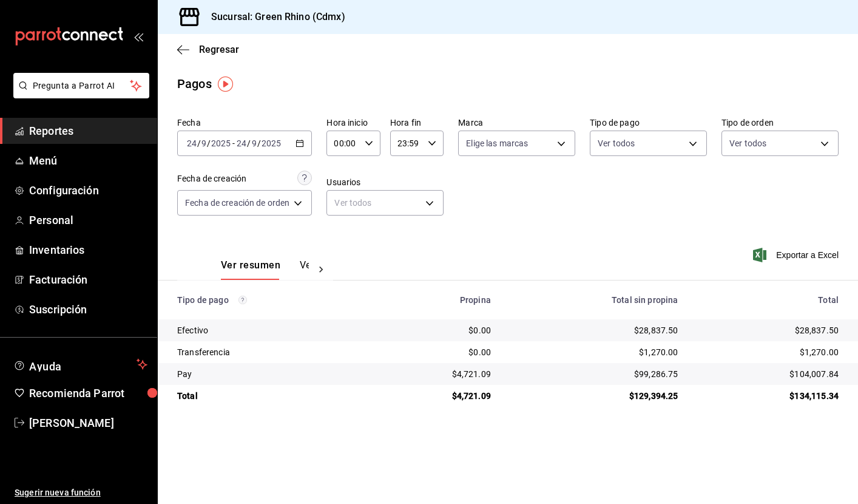 The height and width of the screenshot is (504, 858). What do you see at coordinates (270, 374) in the screenshot?
I see `div: Pay` at bounding box center [270, 374].